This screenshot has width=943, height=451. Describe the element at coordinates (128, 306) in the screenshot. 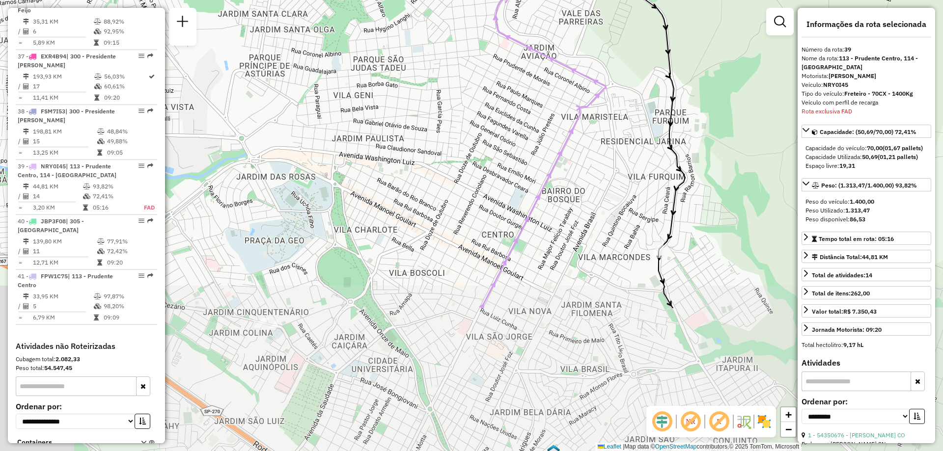

I see `td: 98,20%` at that location.